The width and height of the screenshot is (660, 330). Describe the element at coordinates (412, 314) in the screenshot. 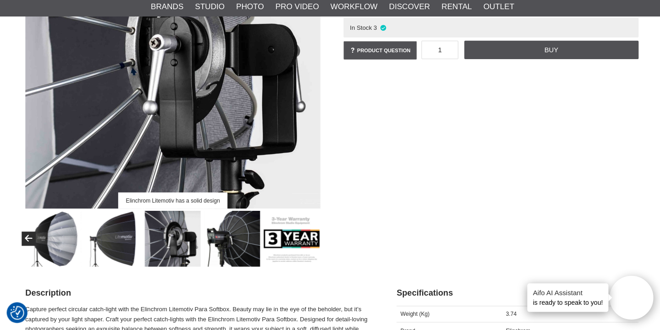

I see `span: Weight (Kg)` at that location.